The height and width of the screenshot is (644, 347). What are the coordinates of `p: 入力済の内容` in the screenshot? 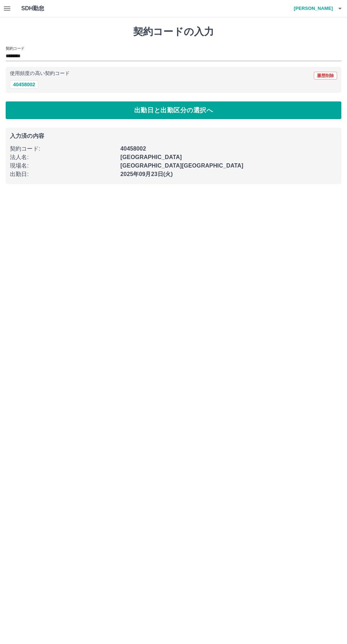 It's located at (174, 136).